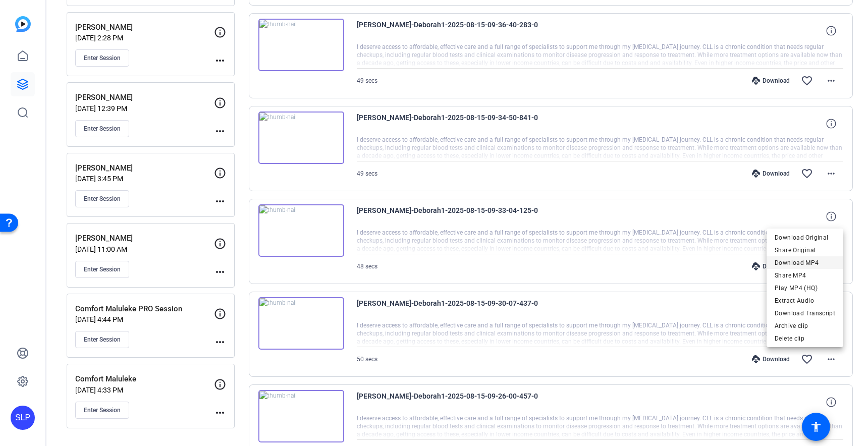 The image size is (868, 446). I want to click on span: Archive clip, so click(805, 326).